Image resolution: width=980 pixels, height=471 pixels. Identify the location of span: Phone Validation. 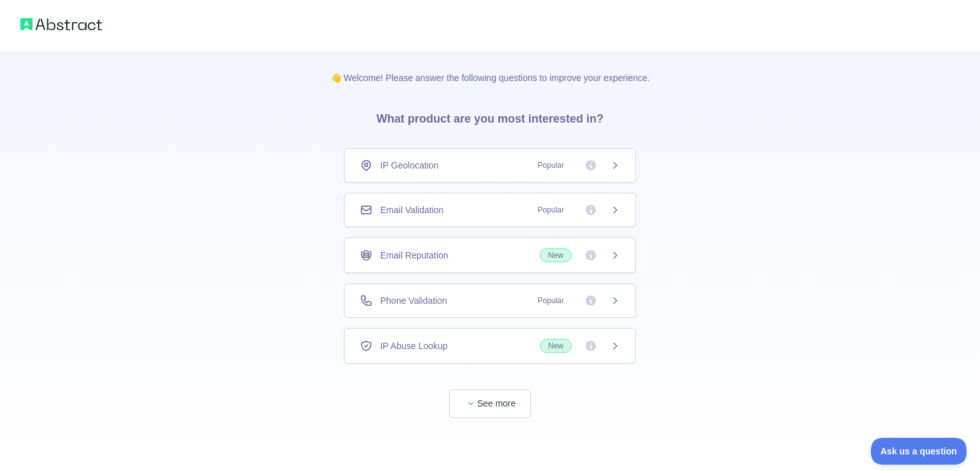
(413, 300).